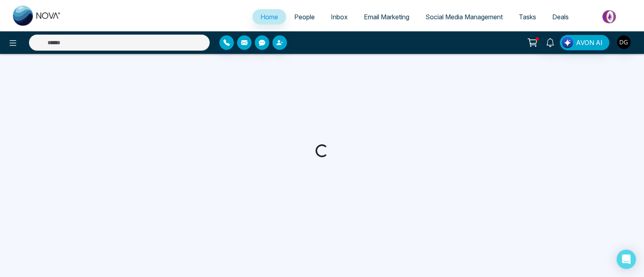 Image resolution: width=644 pixels, height=277 pixels. What do you see at coordinates (386, 17) in the screenshot?
I see `a: Email Marketing` at bounding box center [386, 17].